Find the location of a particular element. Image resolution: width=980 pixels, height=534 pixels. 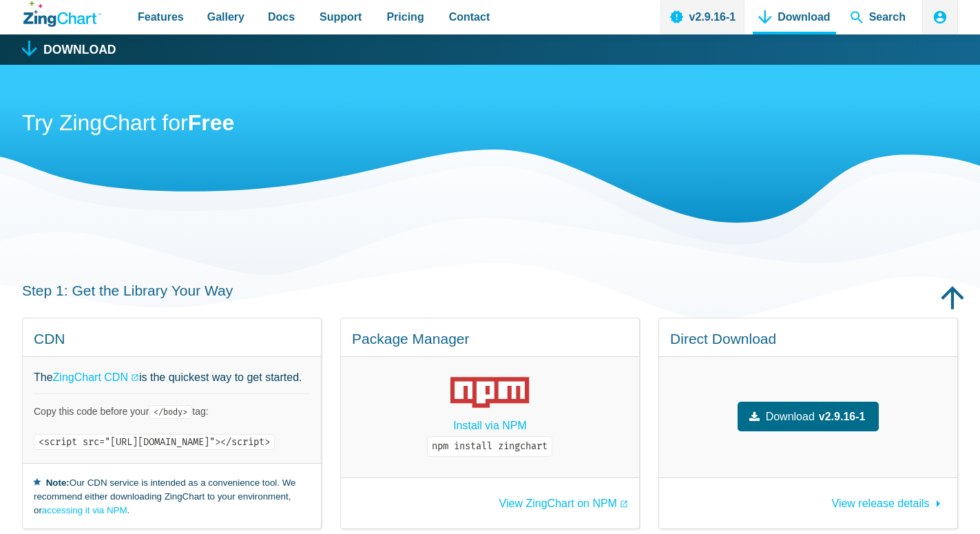

h2: Try ZingChart for is located at coordinates (490, 124).